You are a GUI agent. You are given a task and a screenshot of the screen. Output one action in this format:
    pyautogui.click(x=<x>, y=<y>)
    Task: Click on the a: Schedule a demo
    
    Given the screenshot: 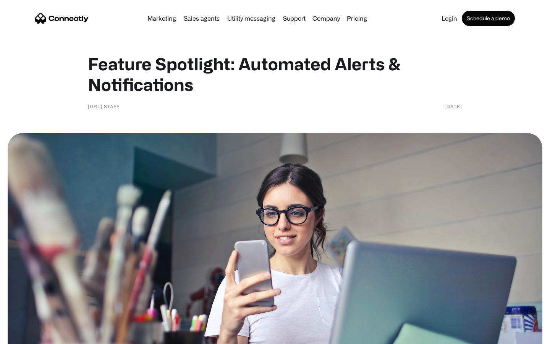 What is the action you would take?
    pyautogui.click(x=488, y=18)
    